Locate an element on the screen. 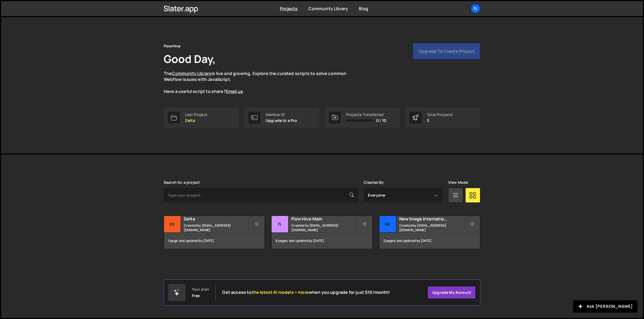 The image size is (644, 319). div: De is located at coordinates (172, 224).